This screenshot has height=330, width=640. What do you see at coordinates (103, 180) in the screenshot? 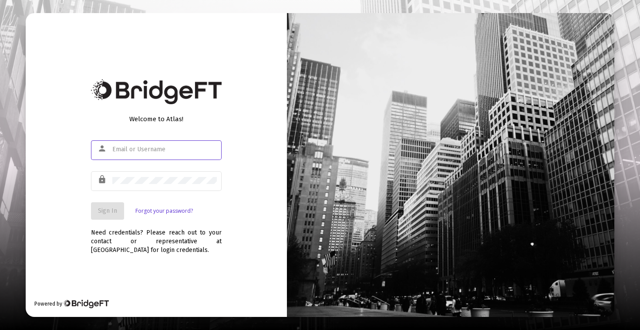
I see `mat-icon: lock` at bounding box center [103, 180].